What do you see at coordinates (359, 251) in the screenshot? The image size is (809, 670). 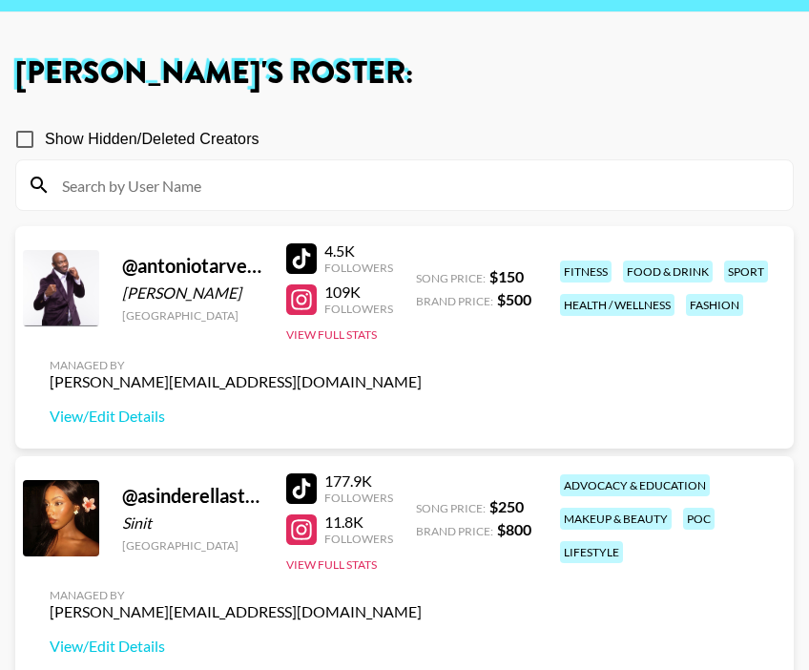 I see `div: 4.5K` at bounding box center [359, 251].